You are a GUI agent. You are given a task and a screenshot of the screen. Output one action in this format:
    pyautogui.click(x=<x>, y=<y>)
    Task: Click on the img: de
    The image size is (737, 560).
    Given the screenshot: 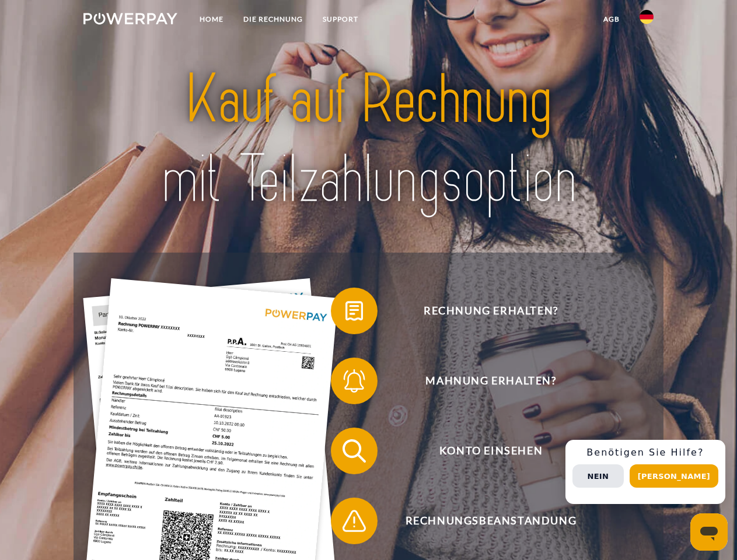 What is the action you would take?
    pyautogui.click(x=647, y=17)
    